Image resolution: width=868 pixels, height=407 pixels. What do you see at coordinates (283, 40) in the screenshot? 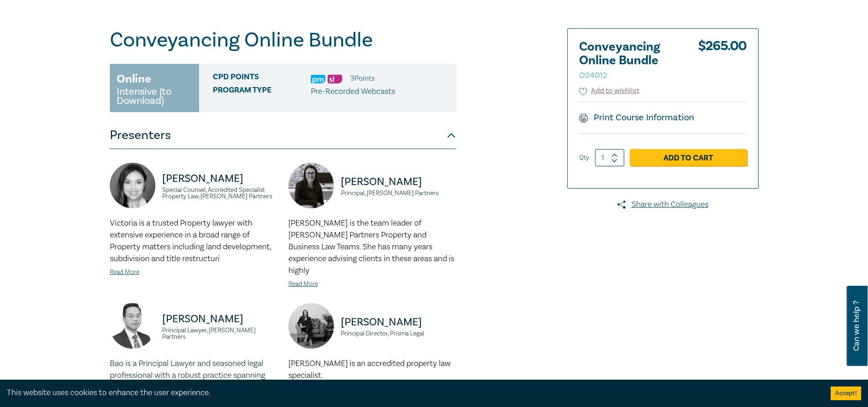
I see `h1: Conveyancing Online Bundle` at bounding box center [283, 40].